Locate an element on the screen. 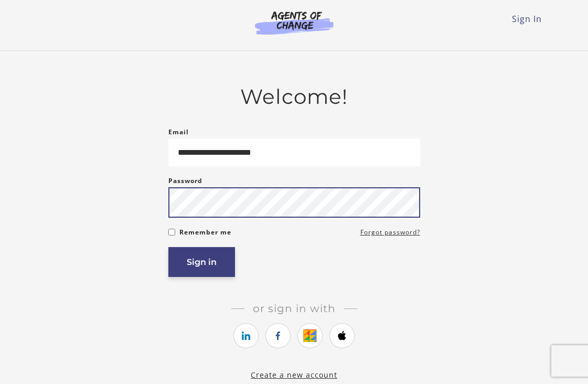 This screenshot has width=588, height=384. a: Sign In is located at coordinates (527, 19).